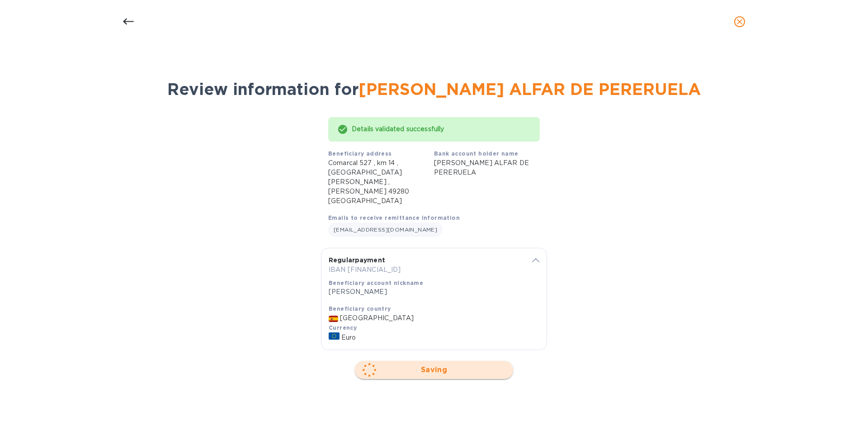 Image resolution: width=868 pixels, height=431 pixels. Describe the element at coordinates (333, 319) in the screenshot. I see `img: ES` at that location.